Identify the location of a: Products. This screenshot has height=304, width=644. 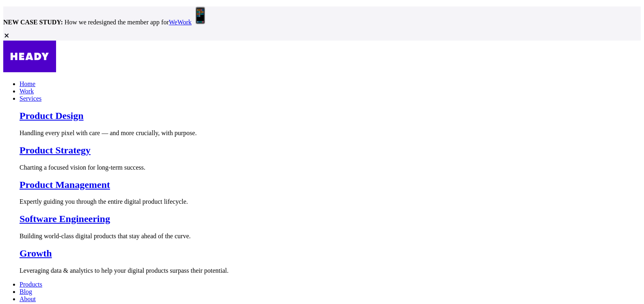
(31, 284).